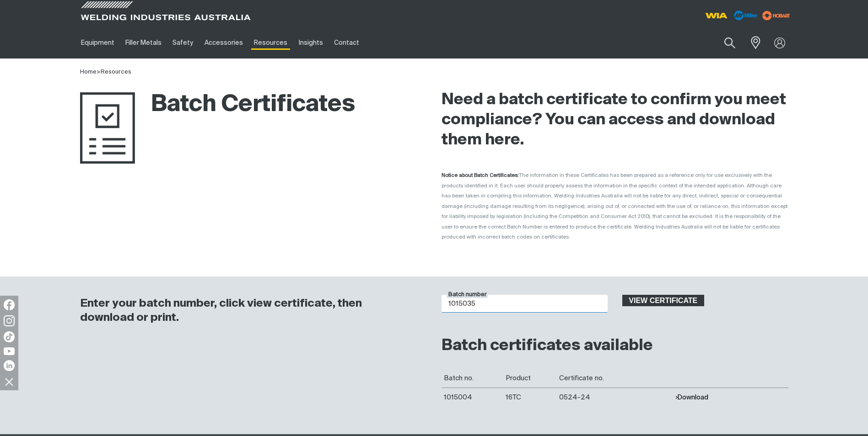  Describe the element at coordinates (344, 43) in the screenshot. I see `nav: Main` at that location.